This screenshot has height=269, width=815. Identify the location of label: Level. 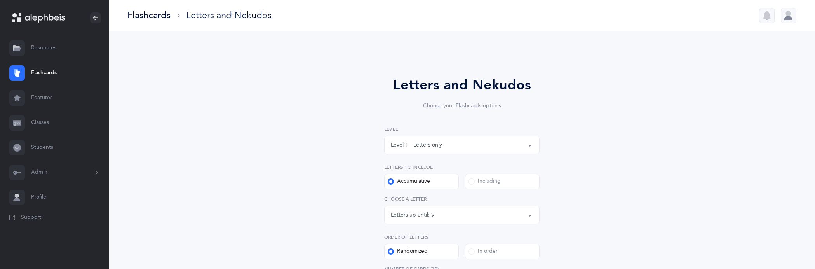
(462, 129).